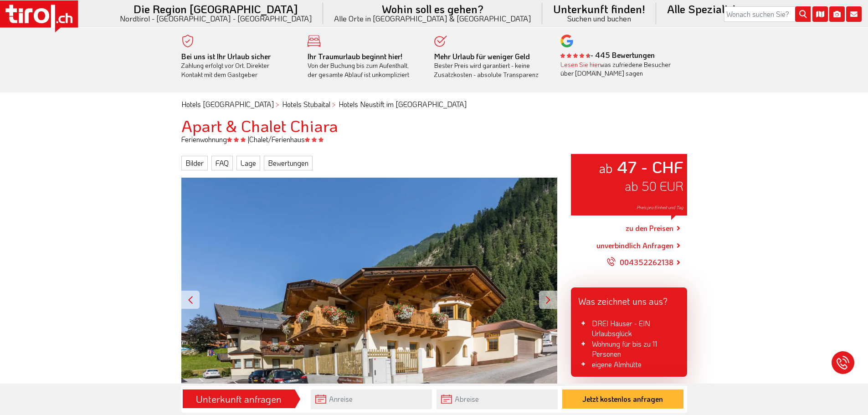  Describe the element at coordinates (288, 163) in the screenshot. I see `a: Bewertungen` at that location.